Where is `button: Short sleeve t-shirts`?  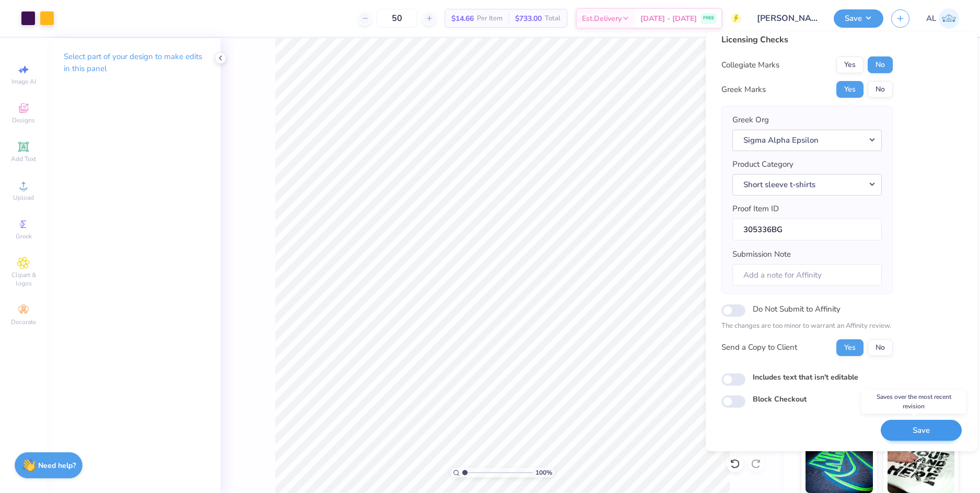
button: Short sleeve t-shirts is located at coordinates (807, 184).